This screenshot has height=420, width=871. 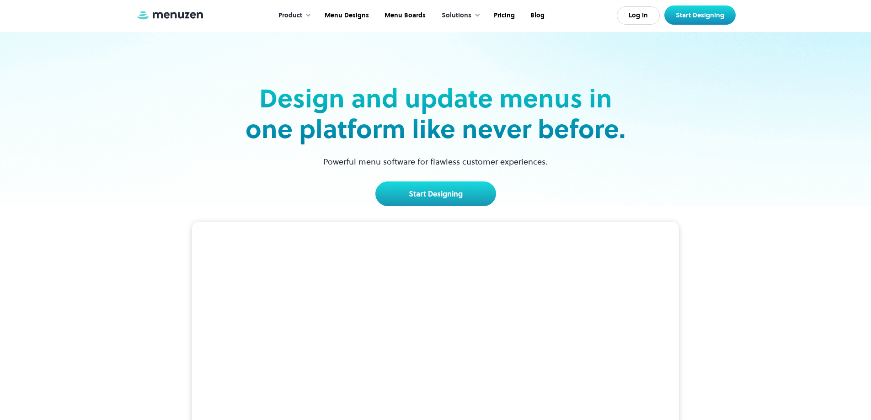 I want to click on a: Pricing, so click(x=503, y=16).